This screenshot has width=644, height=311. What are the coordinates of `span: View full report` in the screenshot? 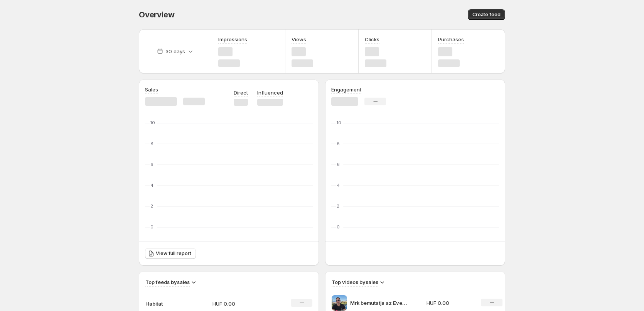 It's located at (173, 254).